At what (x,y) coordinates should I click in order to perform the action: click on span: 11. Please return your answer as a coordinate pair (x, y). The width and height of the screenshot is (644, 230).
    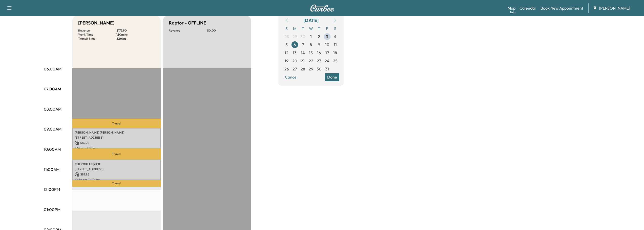
    Looking at the image, I should click on (335, 45).